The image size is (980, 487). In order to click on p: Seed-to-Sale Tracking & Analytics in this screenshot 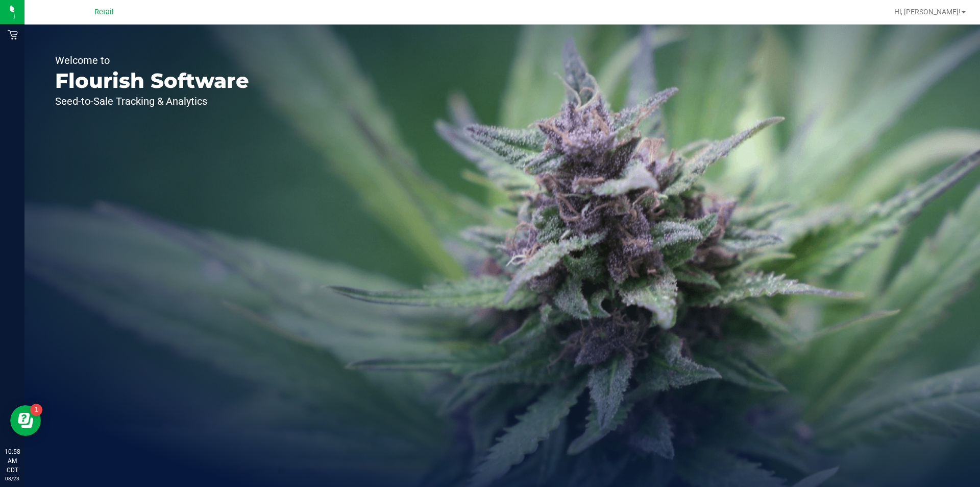, I will do `click(152, 101)`.